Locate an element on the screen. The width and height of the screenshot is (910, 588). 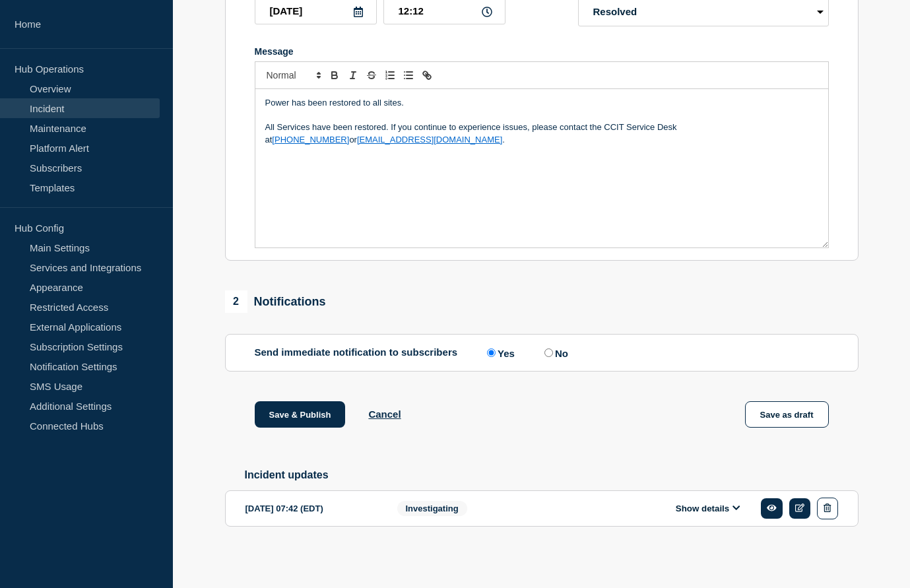
button: Save & Publish is located at coordinates (301, 415).